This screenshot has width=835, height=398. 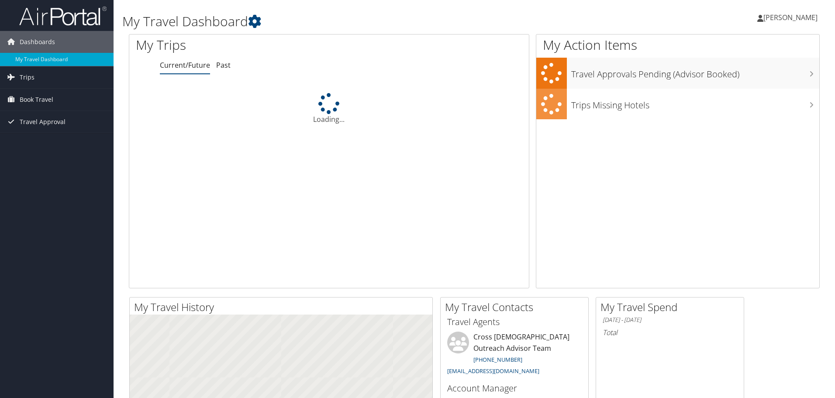 What do you see at coordinates (678, 45) in the screenshot?
I see `h1: My Action Items` at bounding box center [678, 45].